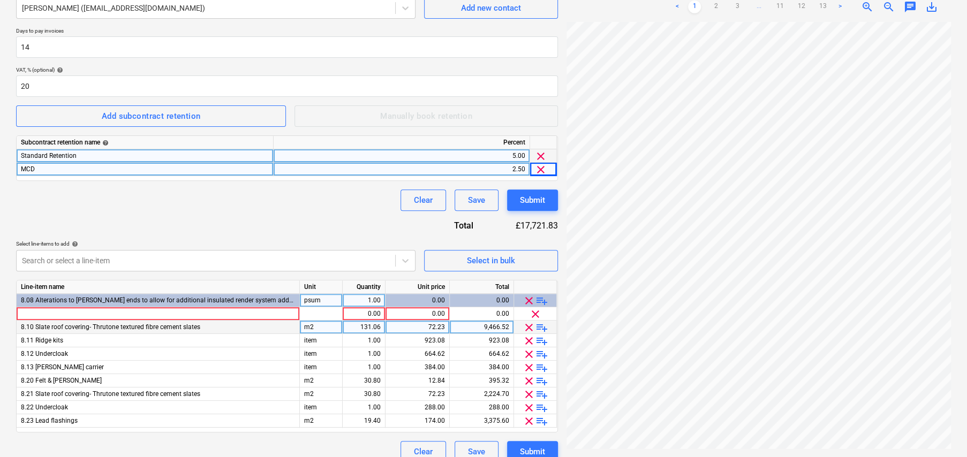  Describe the element at coordinates (481, 394) in the screenshot. I see `div: 2,224.70` at that location.